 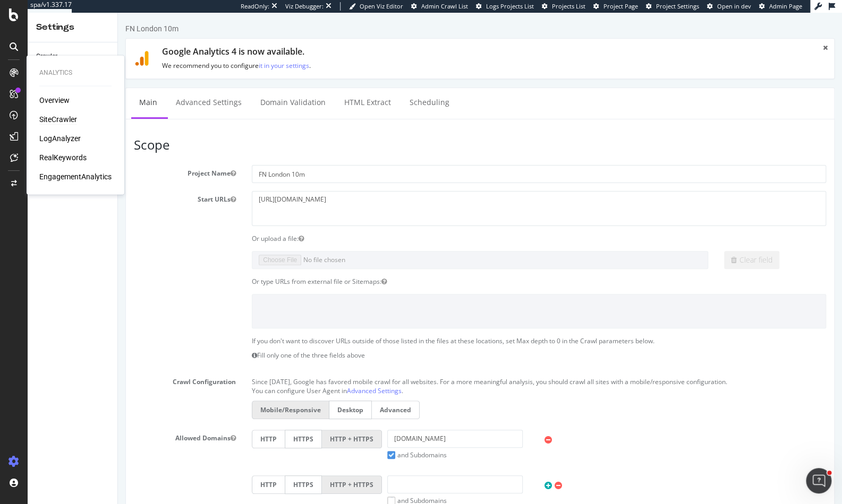 What do you see at coordinates (677, 6) in the screenshot?
I see `span: Project Settings` at bounding box center [677, 6].